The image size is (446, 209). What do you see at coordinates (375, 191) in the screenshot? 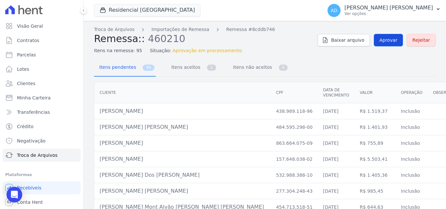
I see `td: R$ 985,45` at bounding box center [375, 191].